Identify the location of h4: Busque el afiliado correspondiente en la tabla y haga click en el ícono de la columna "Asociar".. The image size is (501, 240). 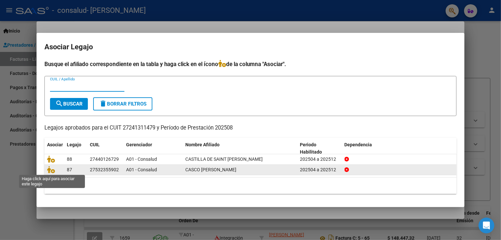
(250, 64).